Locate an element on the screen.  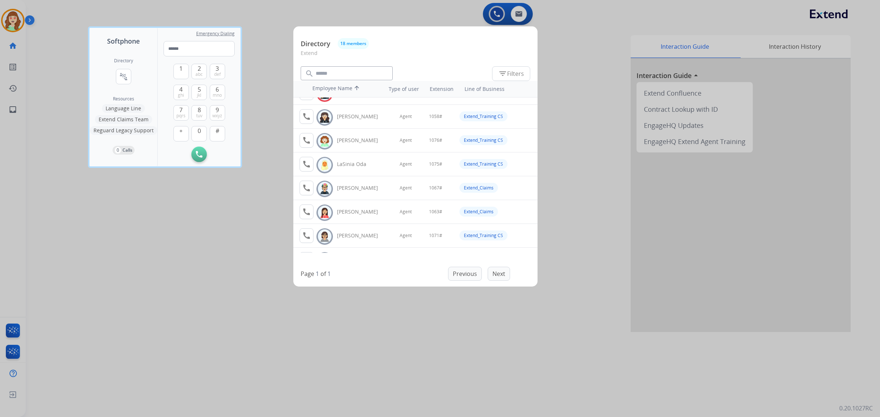
span: 6 is located at coordinates (217, 89).